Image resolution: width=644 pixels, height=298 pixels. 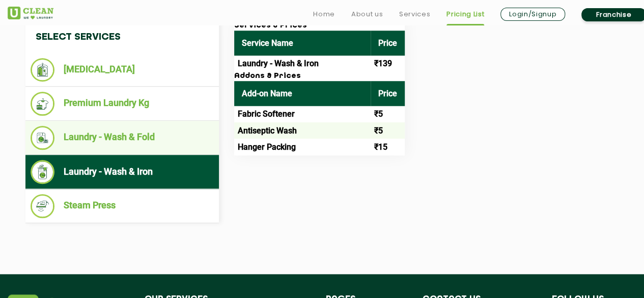 What do you see at coordinates (42, 70) in the screenshot?
I see `img: Dry Cleaning` at bounding box center [42, 70].